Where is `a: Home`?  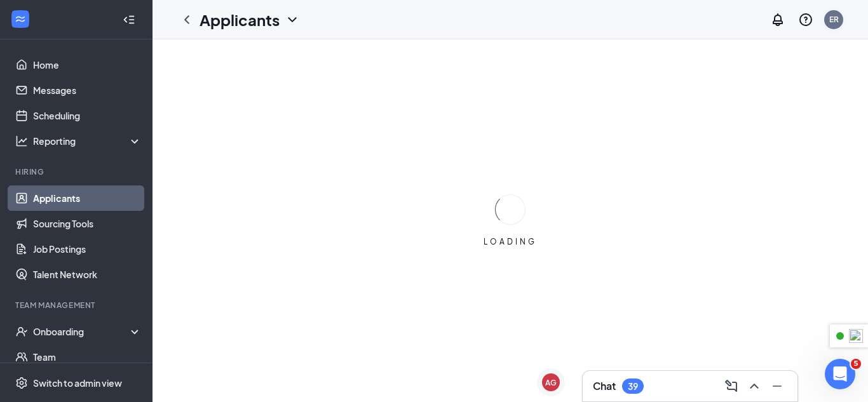
a: Home is located at coordinates (87, 64).